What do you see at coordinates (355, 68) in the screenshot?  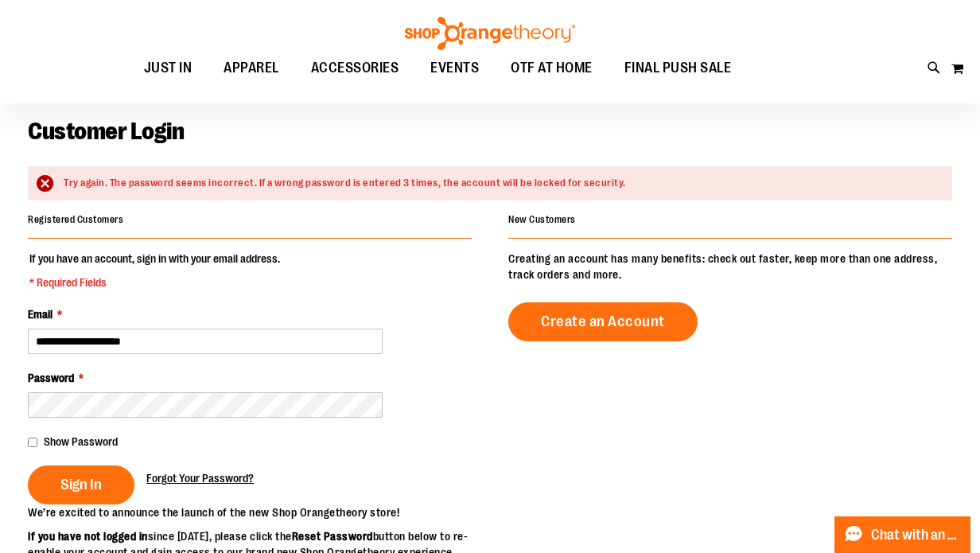 I see `span: ACCESSORIES` at bounding box center [355, 68].